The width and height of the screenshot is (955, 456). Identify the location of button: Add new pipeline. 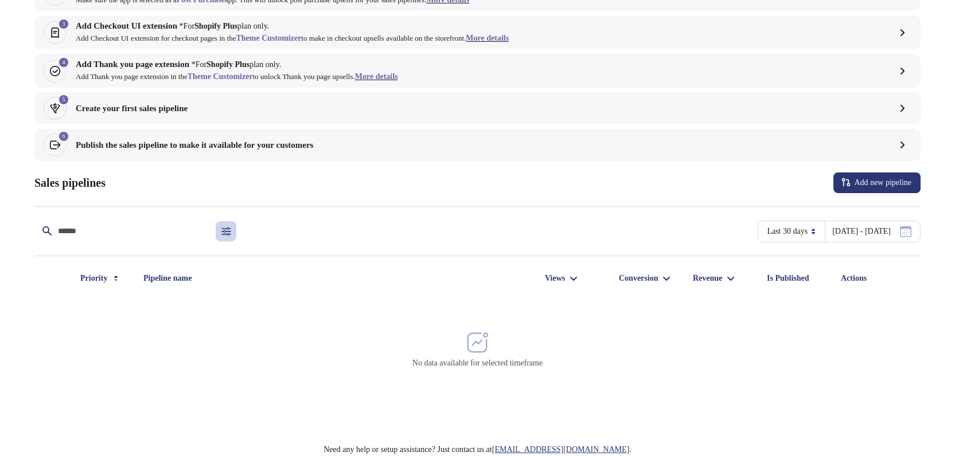
(877, 183).